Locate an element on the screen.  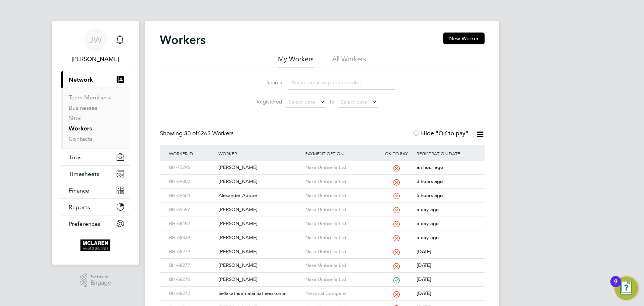
span: To is located at coordinates (331, 101).